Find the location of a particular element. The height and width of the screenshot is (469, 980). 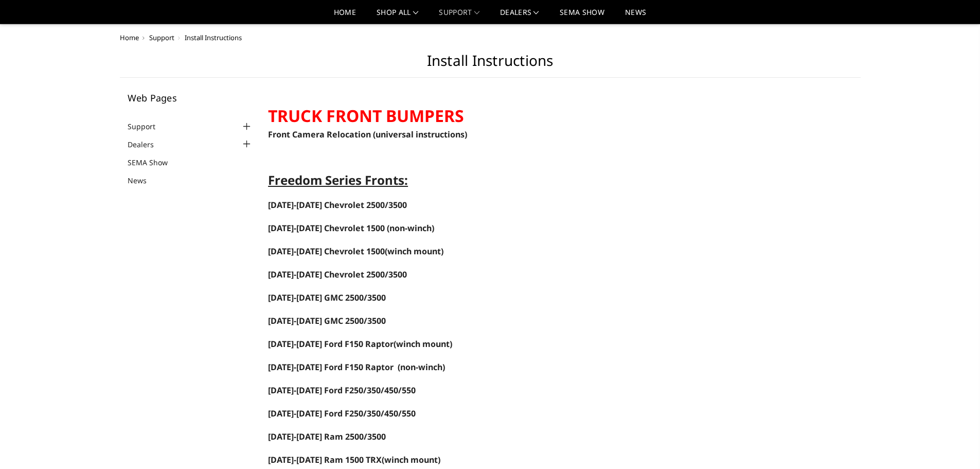

strong: TRUCK FRONT BUMPERS is located at coordinates (366, 115).